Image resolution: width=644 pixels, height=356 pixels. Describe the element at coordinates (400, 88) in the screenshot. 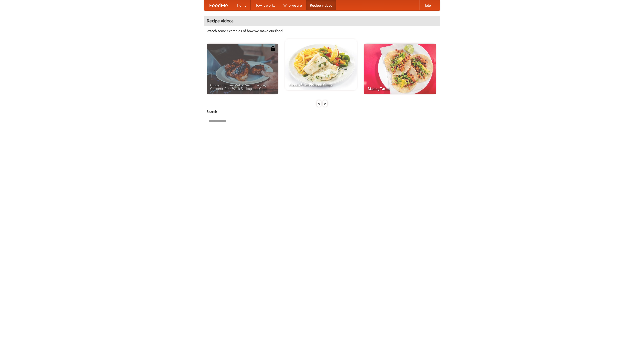

I see `span: Making Tacos` at that location.